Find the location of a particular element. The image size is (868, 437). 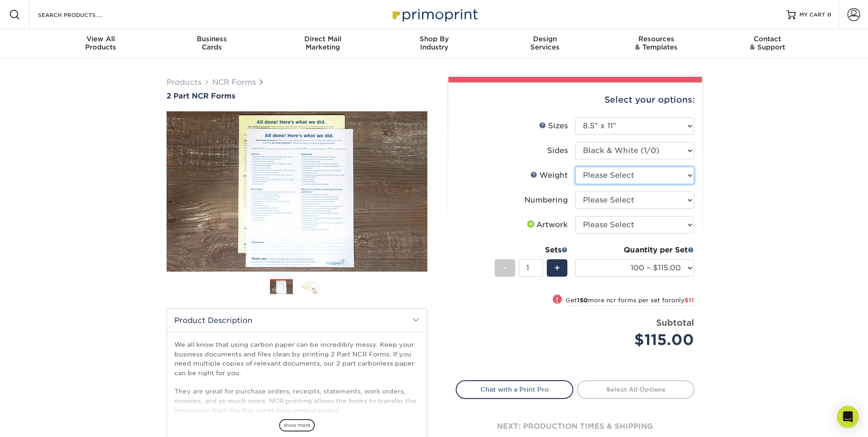

div: Industry is located at coordinates (434, 43).